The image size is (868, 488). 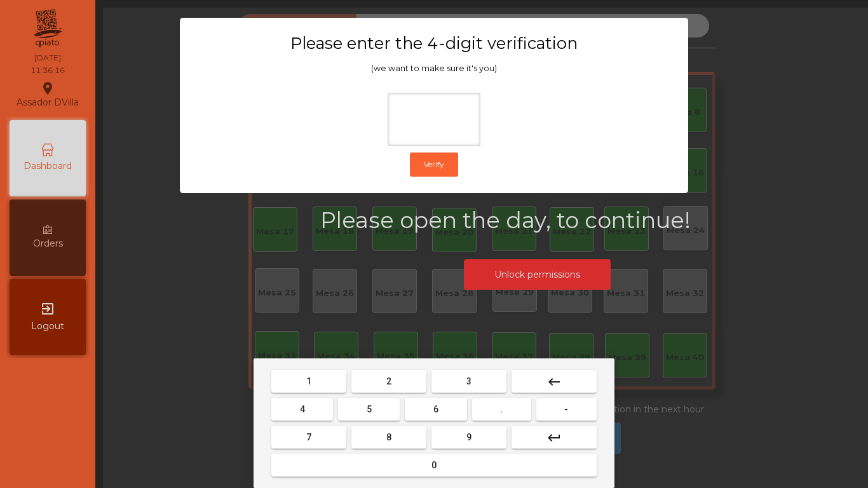 I want to click on mat-icon: keyboard_return, so click(x=554, y=438).